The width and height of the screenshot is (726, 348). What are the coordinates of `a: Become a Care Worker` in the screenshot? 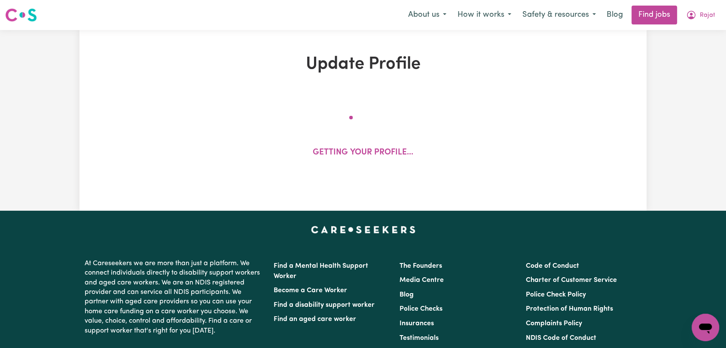 It's located at (310, 291).